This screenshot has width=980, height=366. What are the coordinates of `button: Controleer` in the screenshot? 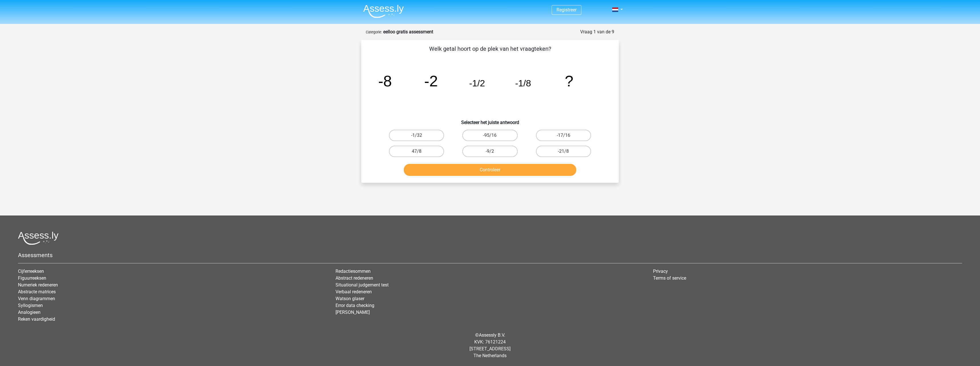 It's located at (490, 170).